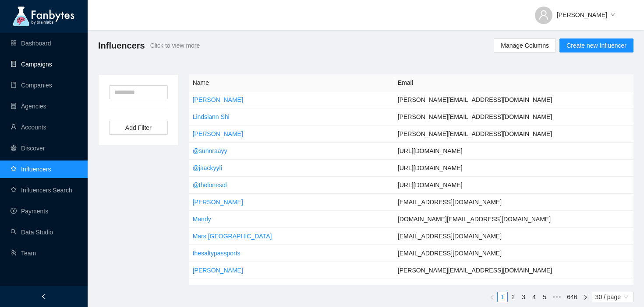  What do you see at coordinates (613, 16) in the screenshot?
I see `span: down` at bounding box center [613, 16].